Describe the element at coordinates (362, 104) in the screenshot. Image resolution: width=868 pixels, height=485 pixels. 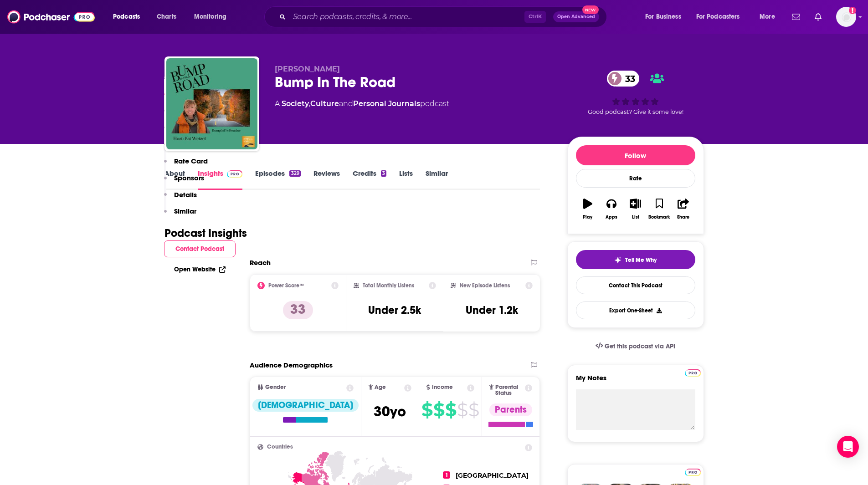
I see `div: A podcast` at that location.